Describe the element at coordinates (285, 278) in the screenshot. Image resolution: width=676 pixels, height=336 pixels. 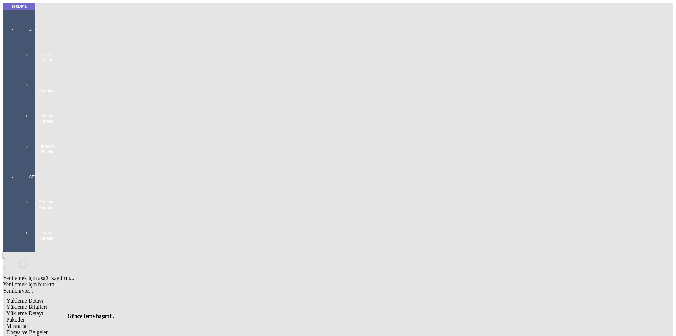
I see `div: Yenilemek için aşağı kaydırın...` at that location.